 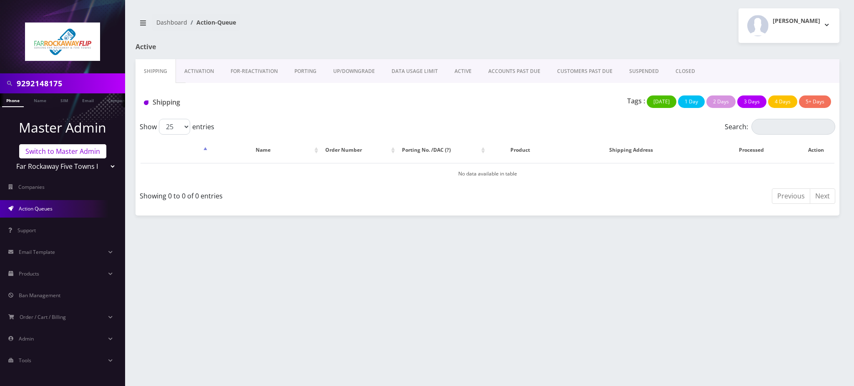 I want to click on p: Tags :, so click(x=636, y=101).